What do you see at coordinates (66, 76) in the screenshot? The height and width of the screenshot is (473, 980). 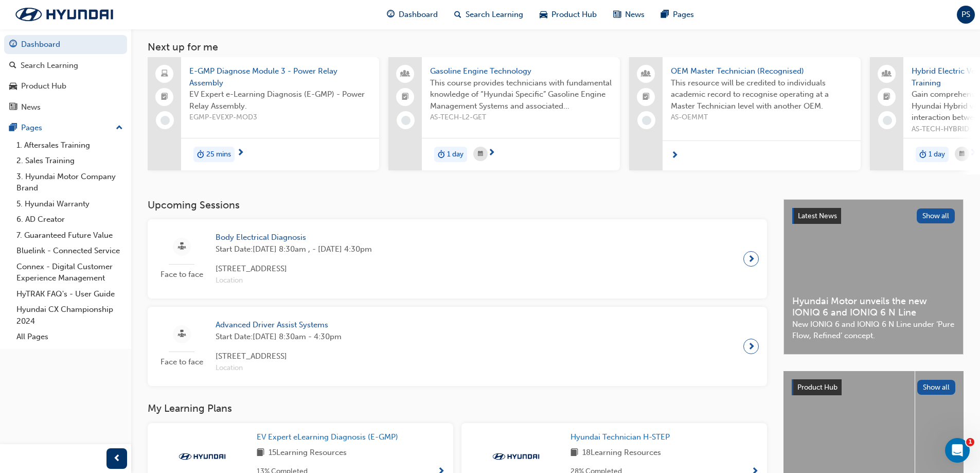 I see `button: DashboardSearch LearningProduct HubNews` at bounding box center [66, 76].